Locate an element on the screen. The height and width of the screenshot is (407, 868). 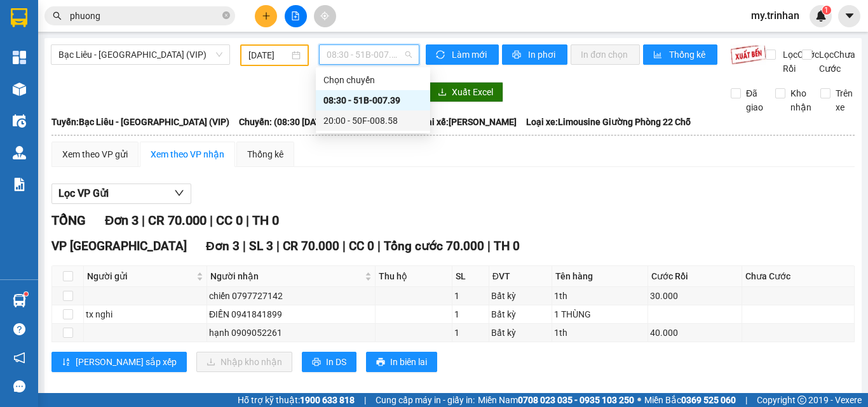
img: 9k= is located at coordinates (748, 55).